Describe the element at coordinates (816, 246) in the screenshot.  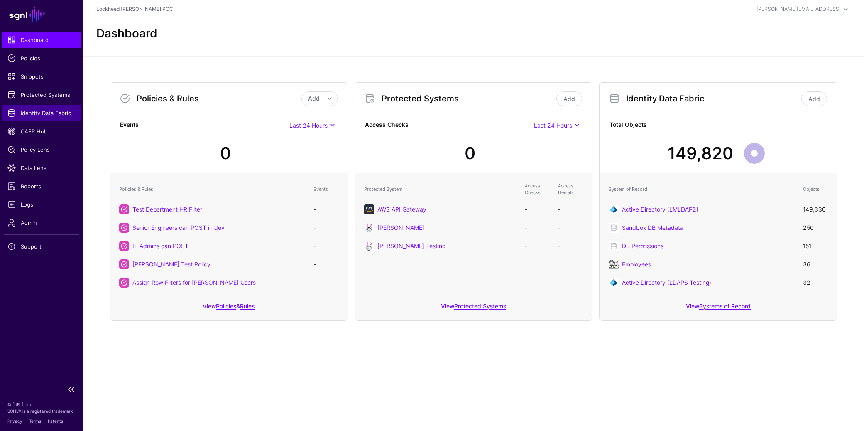
I see `td: 151` at that location.